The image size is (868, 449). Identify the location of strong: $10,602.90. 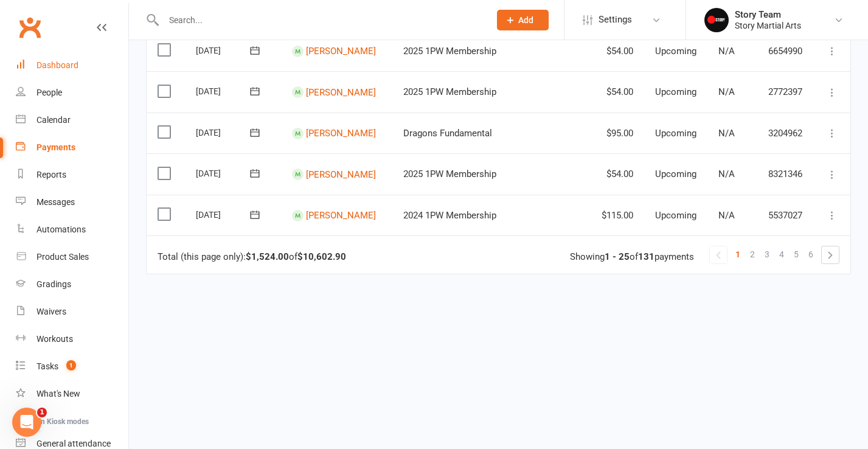
(322, 257).